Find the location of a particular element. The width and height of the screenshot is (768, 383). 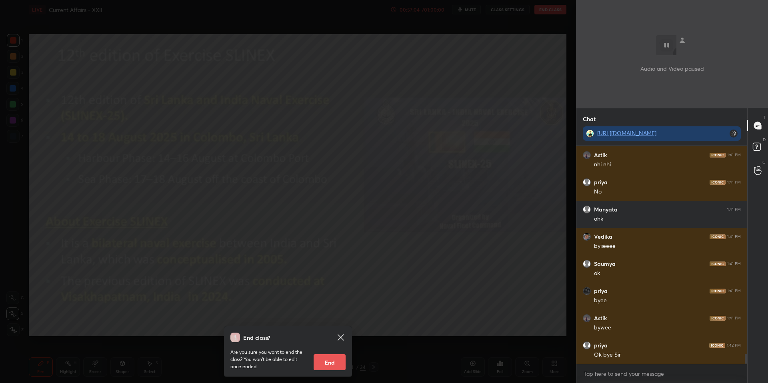

div: byiieeee is located at coordinates (668, 247).